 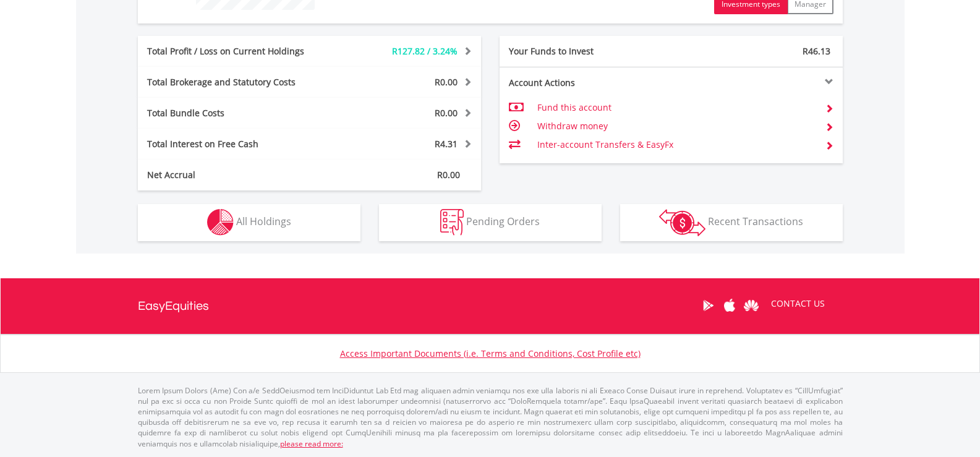 What do you see at coordinates (249, 223) in the screenshot?
I see `button: All Holdings` at bounding box center [249, 223].